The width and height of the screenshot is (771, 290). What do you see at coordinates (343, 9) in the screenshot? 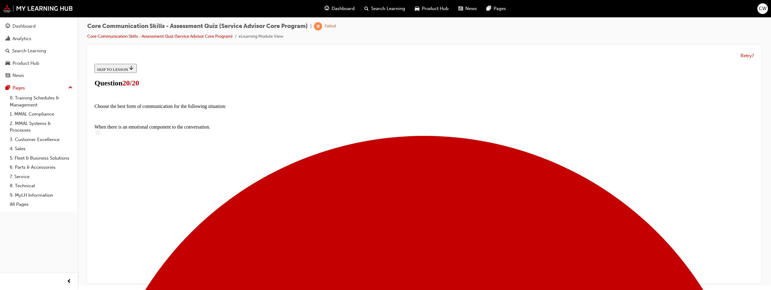
I see `span: Dashboard` at bounding box center [343, 9].